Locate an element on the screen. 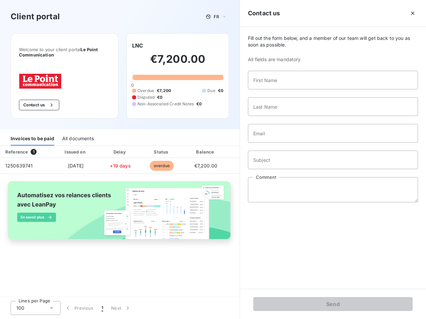 The height and width of the screenshot is (319, 426). h6: LNC is located at coordinates (137, 46).